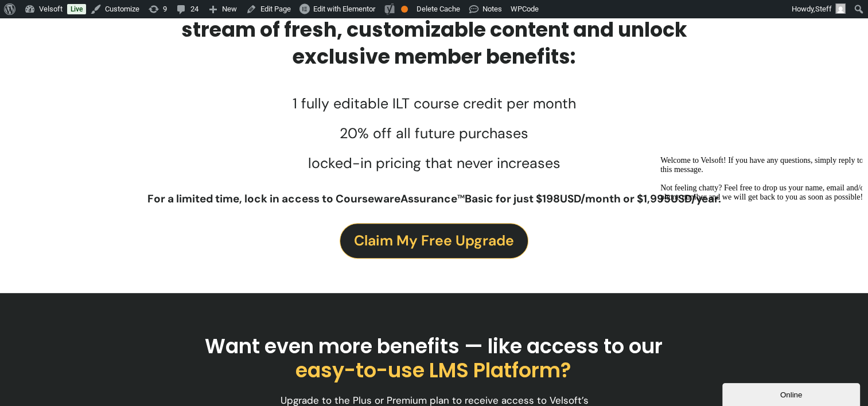 This screenshot has height=406, width=868. What do you see at coordinates (434, 198) in the screenshot?
I see `p: For a limited time, lock in access to CoursewareAssurance Basic for just $198USD/month or $1,995U...` at bounding box center [434, 198].